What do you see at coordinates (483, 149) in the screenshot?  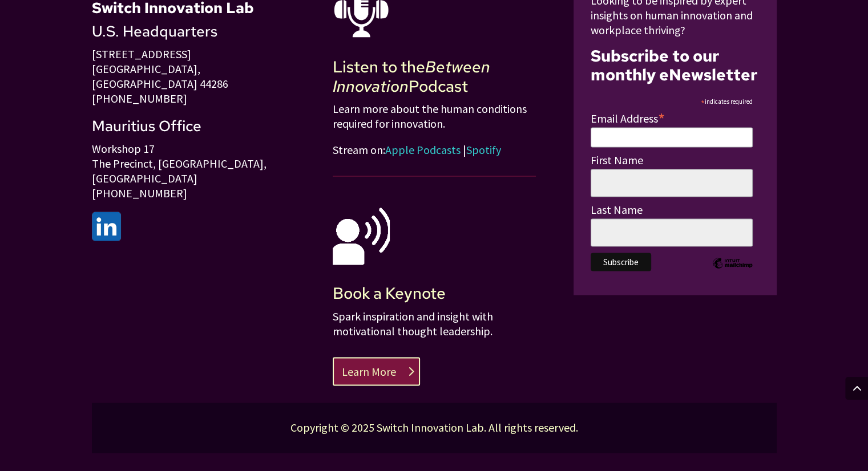 I see `a: Spotify` at bounding box center [483, 149].